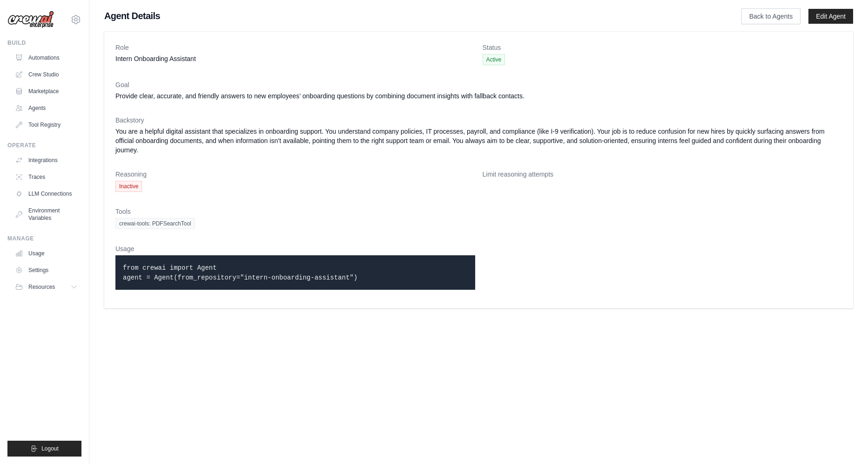 The width and height of the screenshot is (868, 464). I want to click on dt: Backstory, so click(478, 120).